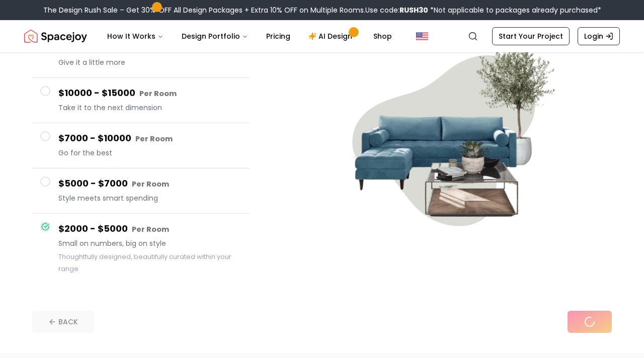 Image resolution: width=644 pixels, height=358 pixels. Describe the element at coordinates (141, 146) in the screenshot. I see `button: $7000 - $10000 Per RoomGo for the best` at that location.